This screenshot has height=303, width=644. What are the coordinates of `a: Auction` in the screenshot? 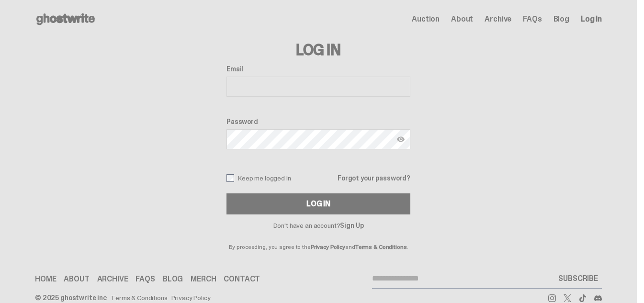 It's located at (426, 19).